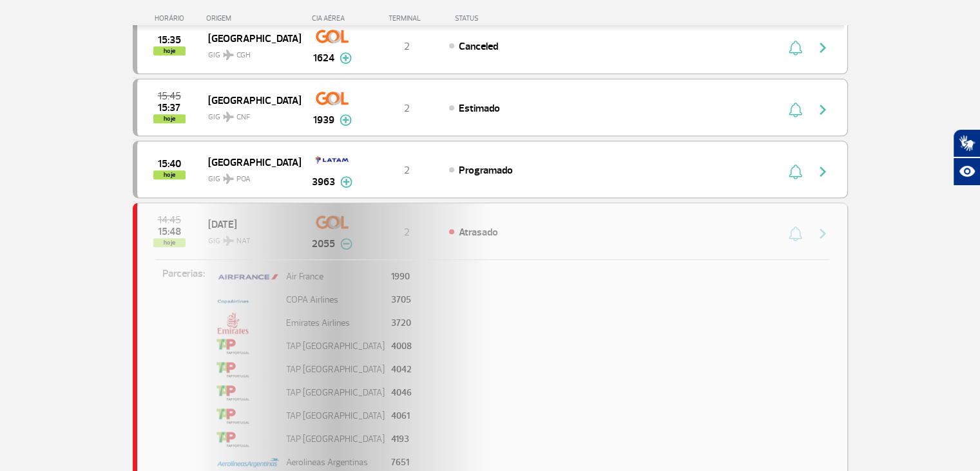 This screenshot has height=471, width=980. What do you see at coordinates (169, 96) in the screenshot?
I see `span: 2025-09-29 15:45:00` at bounding box center [169, 96].